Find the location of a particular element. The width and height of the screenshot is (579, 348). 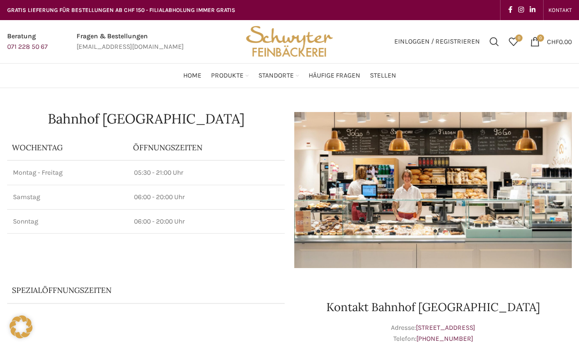

div: Meine Wunschliste is located at coordinates (513, 42).